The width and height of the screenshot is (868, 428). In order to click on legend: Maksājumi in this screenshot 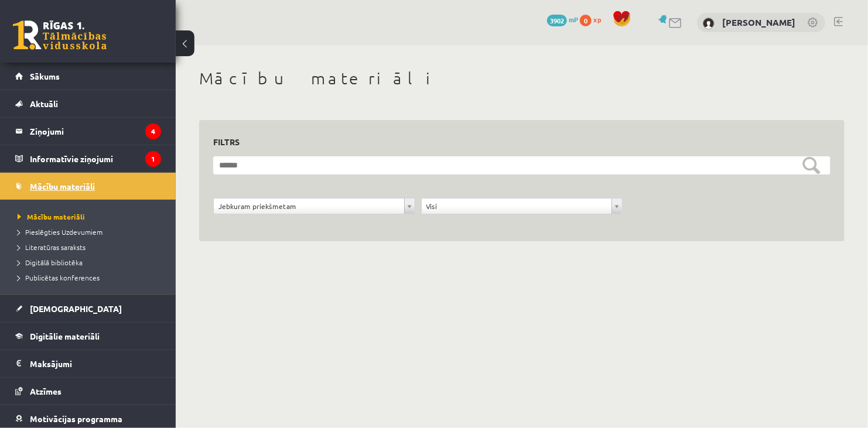, I will do `click(95, 364)`.